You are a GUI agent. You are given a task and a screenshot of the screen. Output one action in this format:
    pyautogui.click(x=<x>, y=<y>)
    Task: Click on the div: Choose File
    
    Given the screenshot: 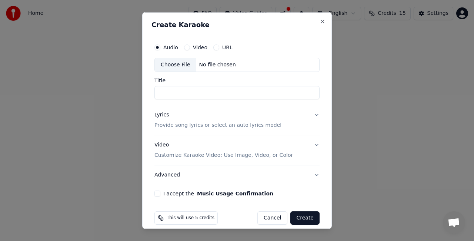 What is the action you would take?
    pyautogui.click(x=176, y=65)
    